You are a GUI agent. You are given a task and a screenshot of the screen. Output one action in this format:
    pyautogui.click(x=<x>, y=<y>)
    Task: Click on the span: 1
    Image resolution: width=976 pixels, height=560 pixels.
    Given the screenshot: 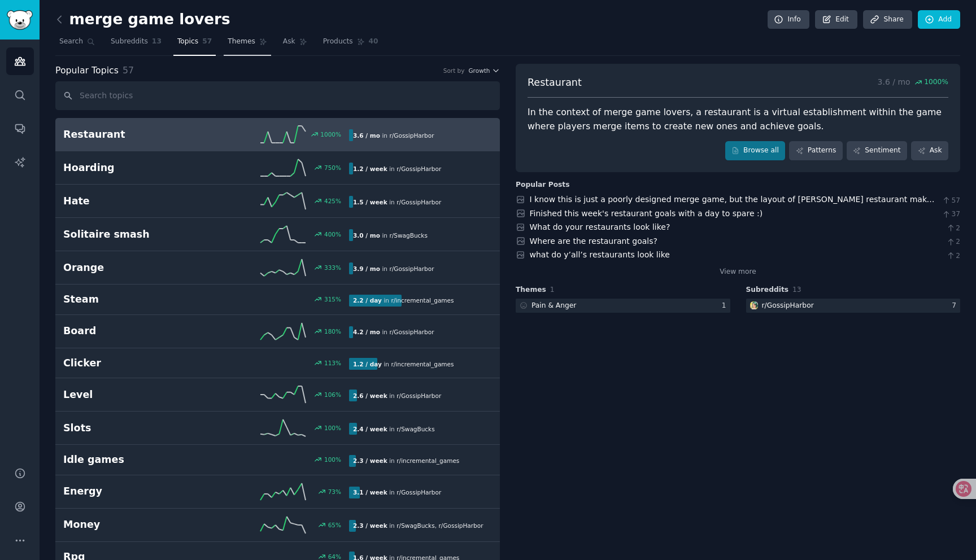 What is the action you would take?
    pyautogui.click(x=552, y=289)
    